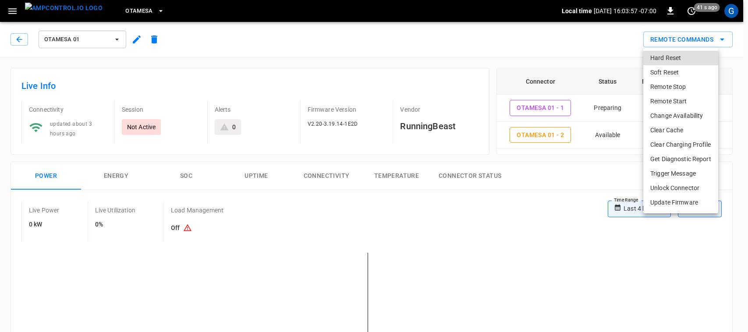  Describe the element at coordinates (681, 72) in the screenshot. I see `li: Soft Reset` at that location.